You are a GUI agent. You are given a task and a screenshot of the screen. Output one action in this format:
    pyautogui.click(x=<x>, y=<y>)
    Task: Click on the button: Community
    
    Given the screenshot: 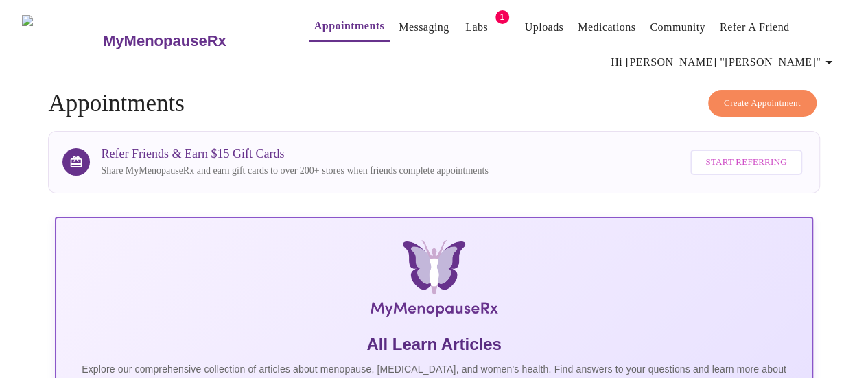 What is the action you would take?
    pyautogui.click(x=677, y=27)
    